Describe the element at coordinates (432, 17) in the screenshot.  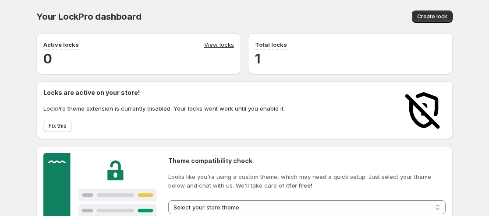
I see `button: Create lock` at that location.